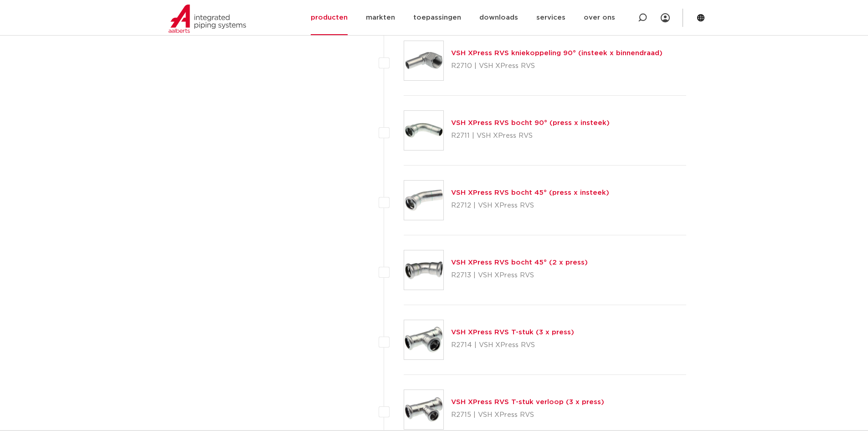  I want to click on p: R2713 | VSH XPress RVS, so click(520, 276).